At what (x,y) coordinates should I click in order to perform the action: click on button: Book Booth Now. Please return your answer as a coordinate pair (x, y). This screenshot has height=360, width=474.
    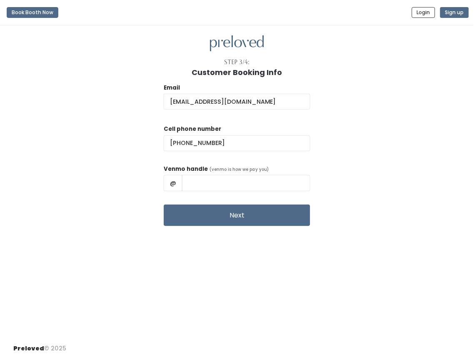
    Looking at the image, I should click on (32, 12).